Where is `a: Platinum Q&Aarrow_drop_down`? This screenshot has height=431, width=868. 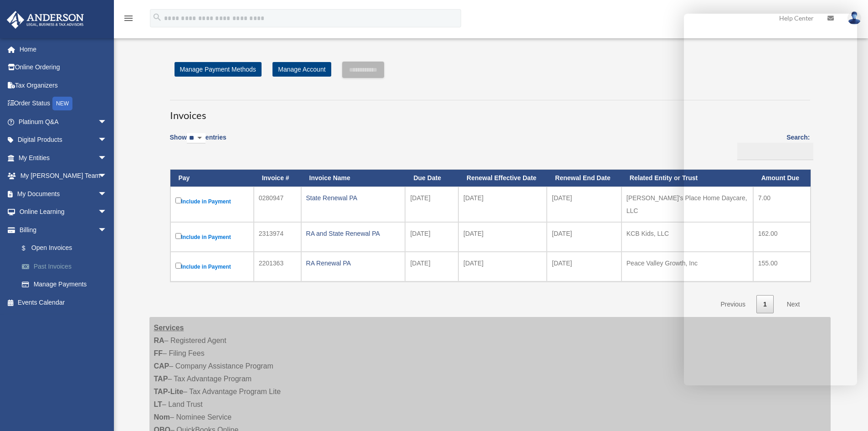
a: Platinum Q&Aarrow_drop_down is located at coordinates (63, 122).